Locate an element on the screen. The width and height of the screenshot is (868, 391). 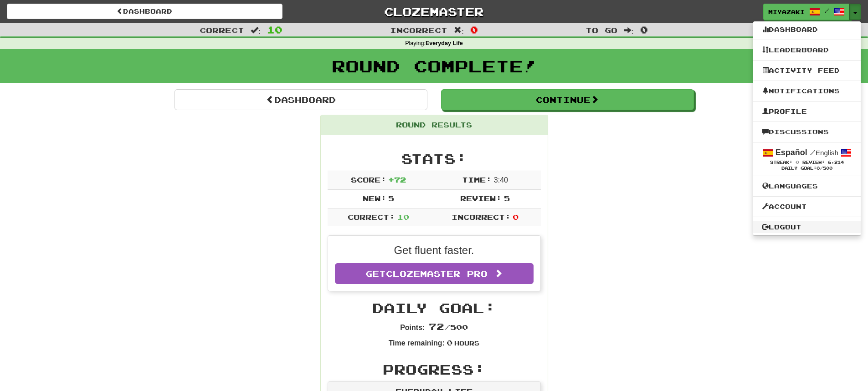
span: Incorrect is located at coordinates (418, 30).